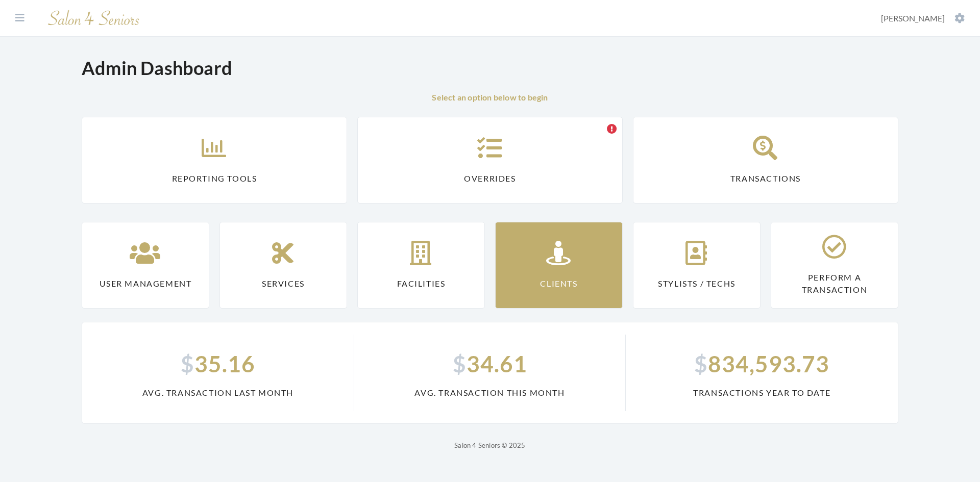  What do you see at coordinates (697, 265) in the screenshot?
I see `a: Stylists / Techs` at bounding box center [697, 265].